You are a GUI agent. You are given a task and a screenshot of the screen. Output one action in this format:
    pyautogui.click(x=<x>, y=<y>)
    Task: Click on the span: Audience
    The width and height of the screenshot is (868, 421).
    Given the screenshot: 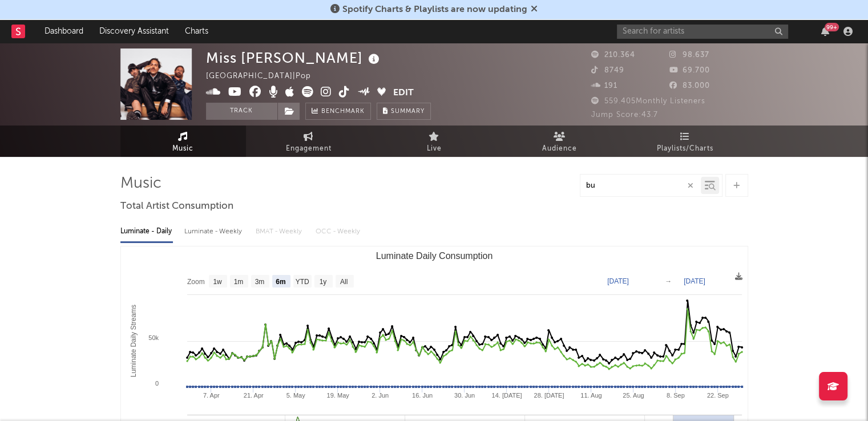 What is the action you would take?
    pyautogui.click(x=559, y=149)
    